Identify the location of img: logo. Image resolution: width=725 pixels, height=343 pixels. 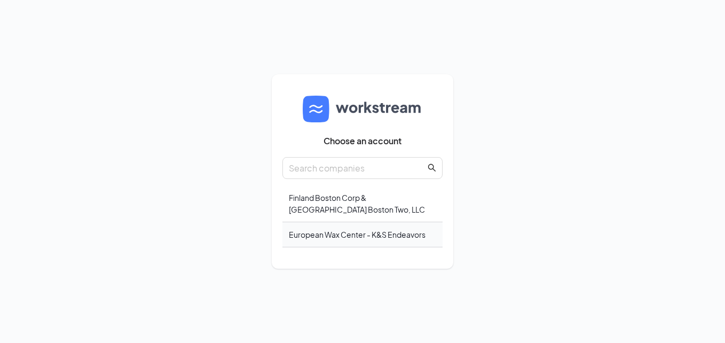
(363, 109).